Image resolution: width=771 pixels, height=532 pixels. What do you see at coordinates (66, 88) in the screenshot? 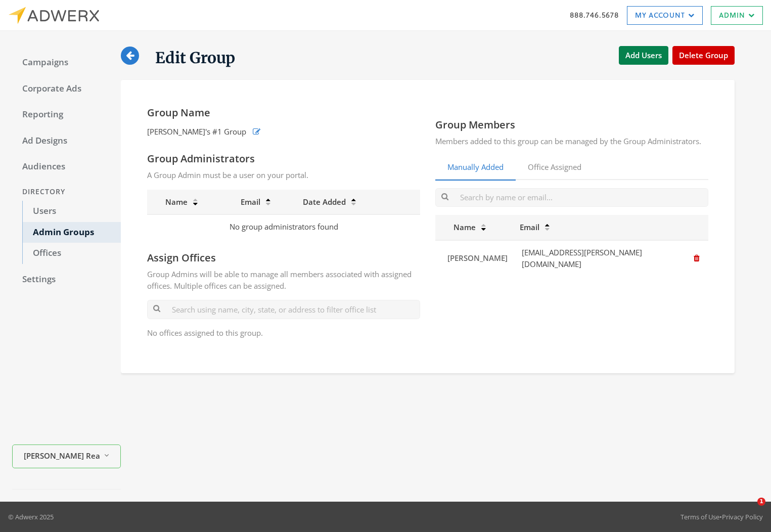
I see `a: Corporate Ads` at bounding box center [66, 88].